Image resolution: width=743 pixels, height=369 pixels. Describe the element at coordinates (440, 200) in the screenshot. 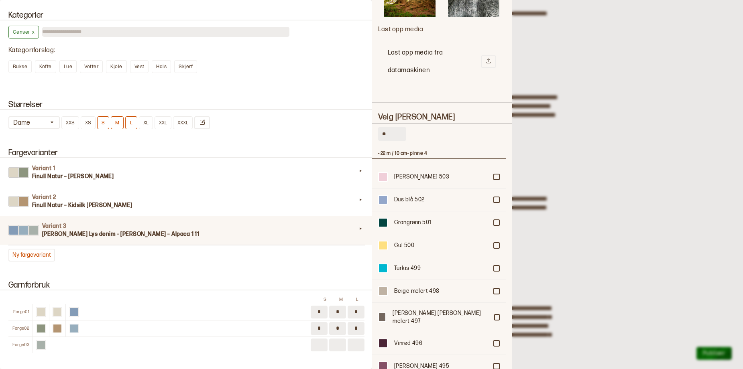

I see `div: Dus blå 502` at that location.